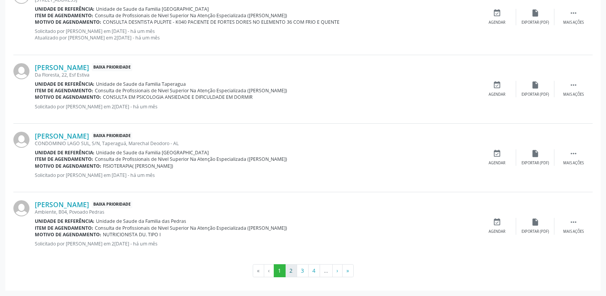 This screenshot has height=296, width=606. What do you see at coordinates (221, 22) in the screenshot?
I see `span: CONSULTA DESNTISTA PULPITE - K040 PACIENTE DE FORTES DORES NO ELEMENTO 36 COM FRIO E QUENTE` at bounding box center [221, 22].